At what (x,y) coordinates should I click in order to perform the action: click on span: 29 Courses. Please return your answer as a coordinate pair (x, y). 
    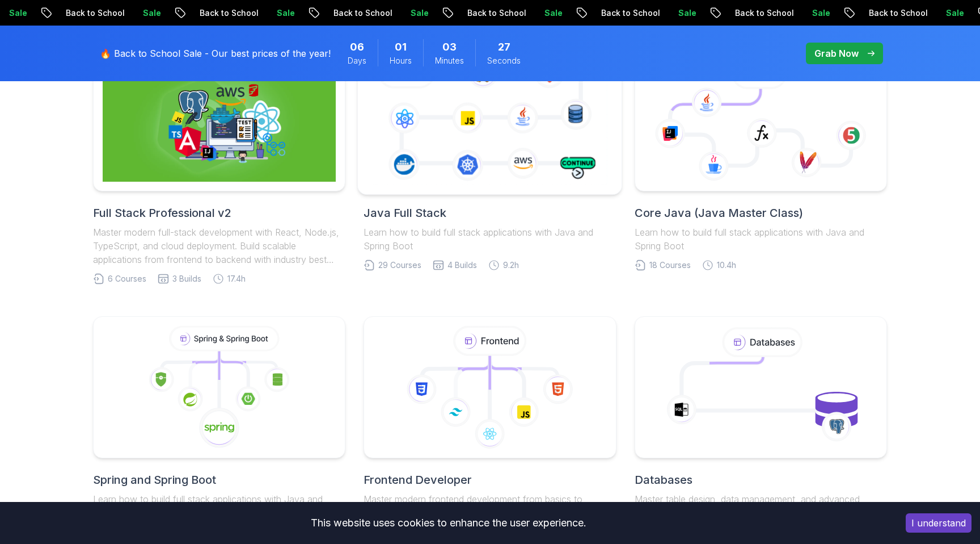
    Looking at the image, I should click on (400, 265).